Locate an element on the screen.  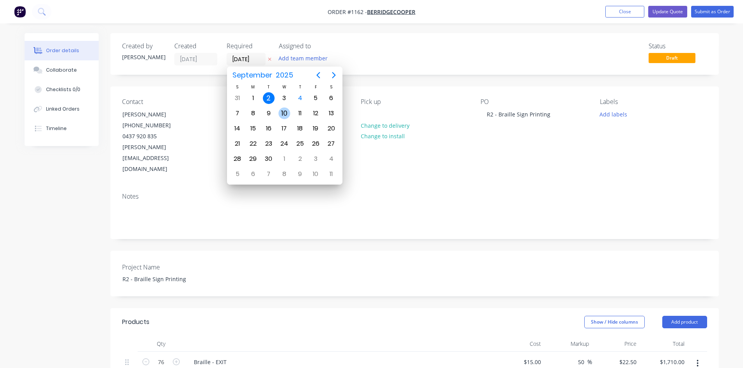
div: Products is located at coordinates (136, 322).